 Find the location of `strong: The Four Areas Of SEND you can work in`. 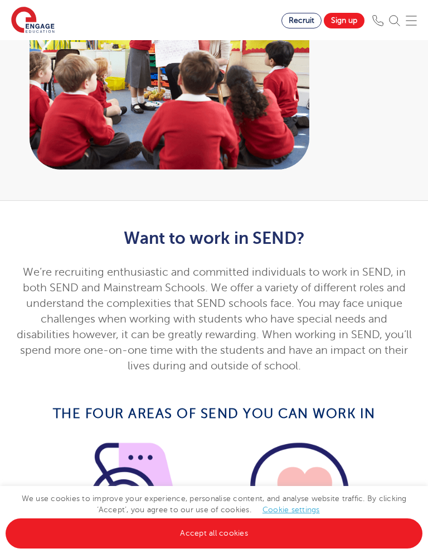

strong: The Four Areas Of SEND you can work in is located at coordinates (214, 413).